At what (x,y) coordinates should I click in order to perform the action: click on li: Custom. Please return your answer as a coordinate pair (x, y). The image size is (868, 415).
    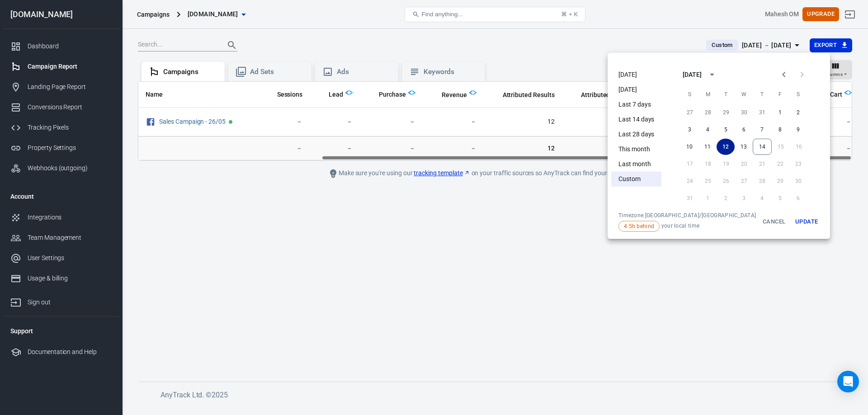
    Looking at the image, I should click on (636, 179).